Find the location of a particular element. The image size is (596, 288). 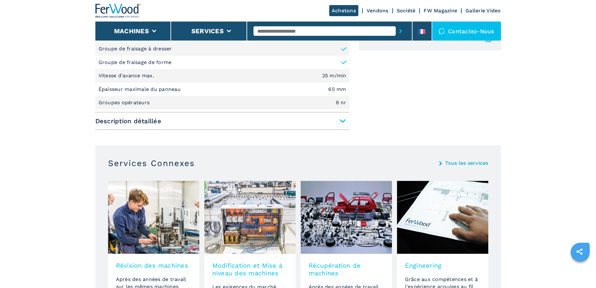

a: sharethis is located at coordinates (580, 252).